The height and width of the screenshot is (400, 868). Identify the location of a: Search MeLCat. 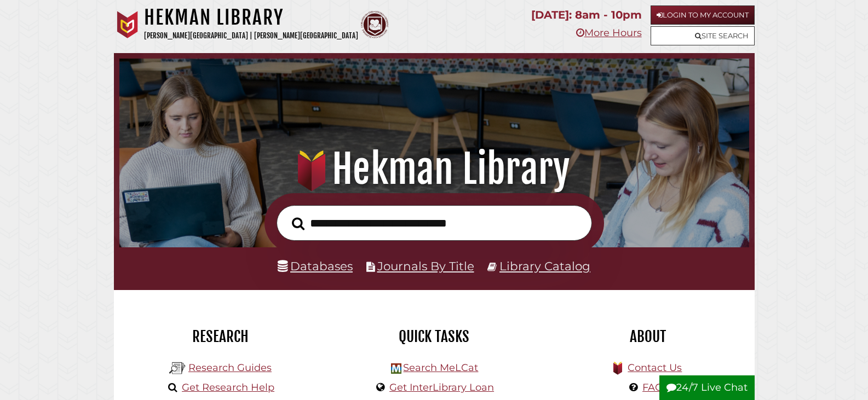
(440, 368).